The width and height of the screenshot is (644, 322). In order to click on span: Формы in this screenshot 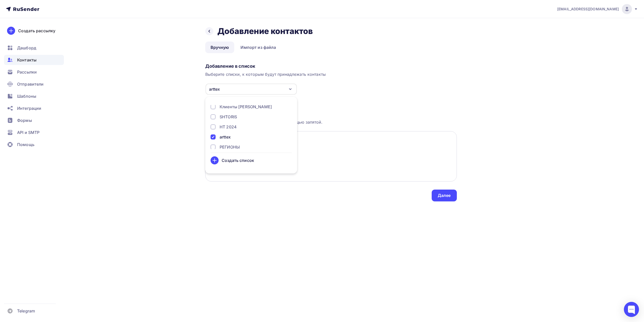, I will do `click(24, 120)`.